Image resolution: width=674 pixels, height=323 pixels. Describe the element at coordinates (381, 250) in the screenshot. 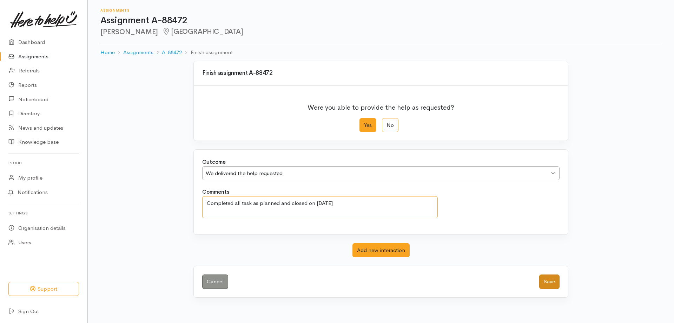

I see `button: Add new interaction` at that location.